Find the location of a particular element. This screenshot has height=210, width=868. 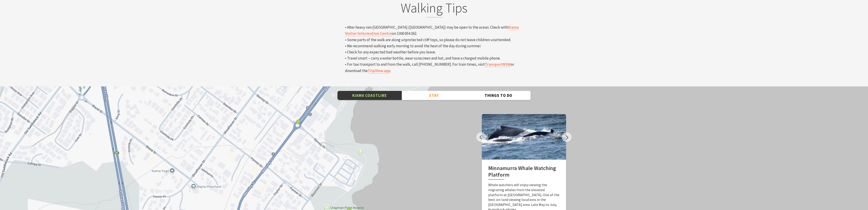

button: Previous is located at coordinates (481, 137).